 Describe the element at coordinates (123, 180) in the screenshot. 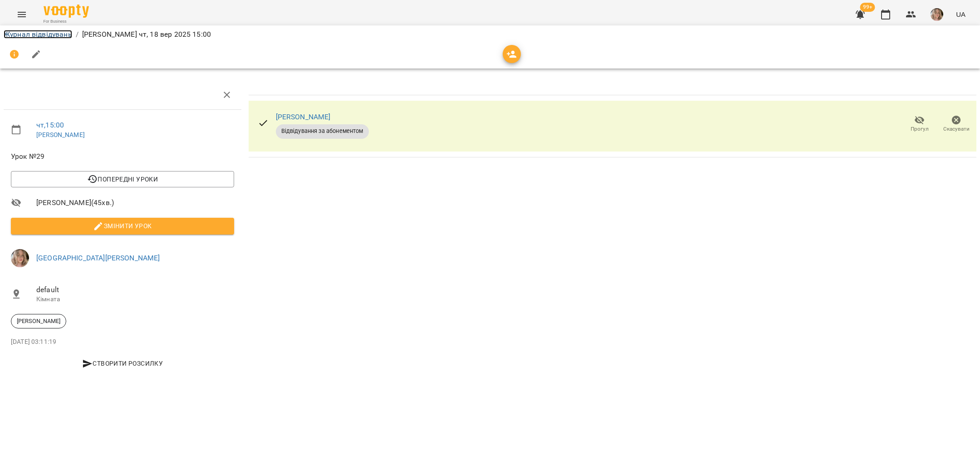

I see `span: Попередні уроки` at that location.